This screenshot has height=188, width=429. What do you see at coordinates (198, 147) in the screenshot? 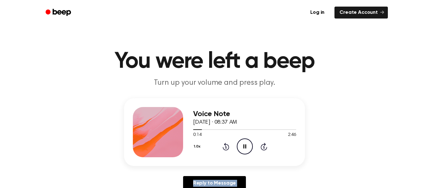
I see `button: 1.0x` at bounding box center [198, 147].